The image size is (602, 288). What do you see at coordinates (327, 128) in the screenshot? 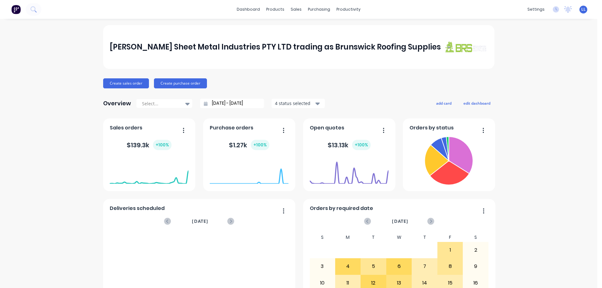
I see `span: Open quotes` at bounding box center [327, 128].